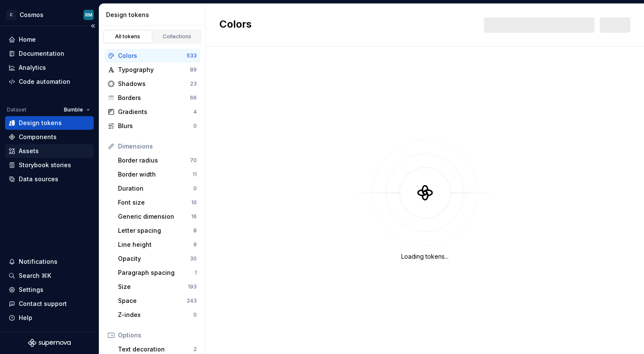 The image size is (644, 354). Describe the element at coordinates (152, 56) in the screenshot. I see `div: Colors` at that location.